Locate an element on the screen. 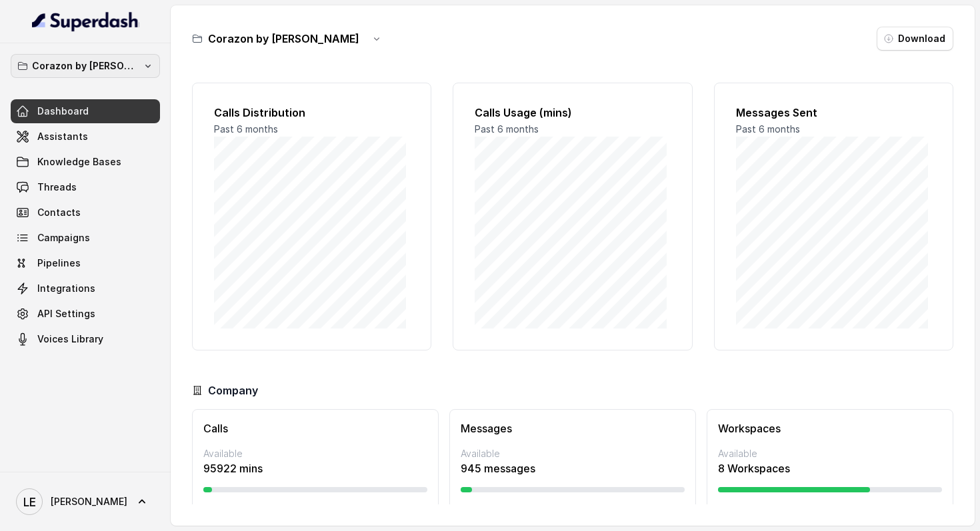 The image size is (980, 531). p: 95922 mins is located at coordinates (315, 469).